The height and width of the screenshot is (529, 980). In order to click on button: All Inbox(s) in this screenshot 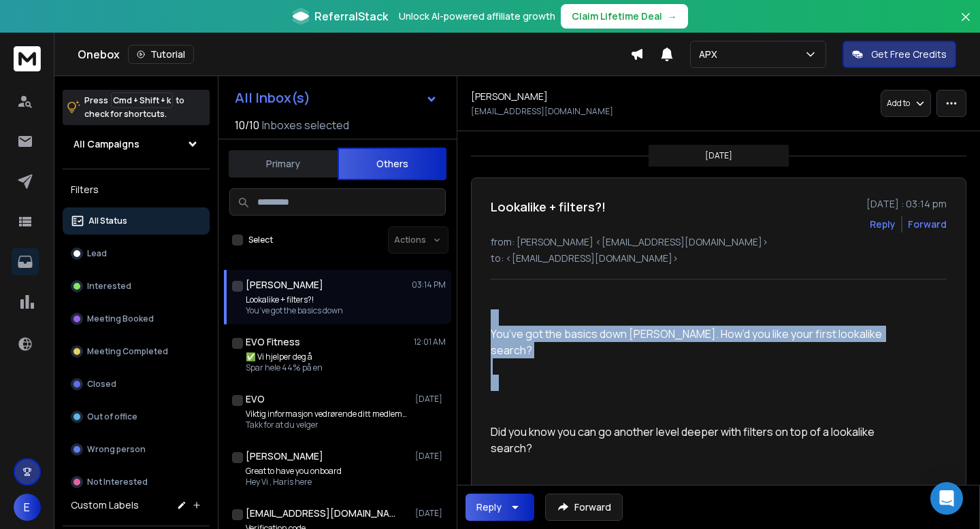, I will do `click(336, 98)`.